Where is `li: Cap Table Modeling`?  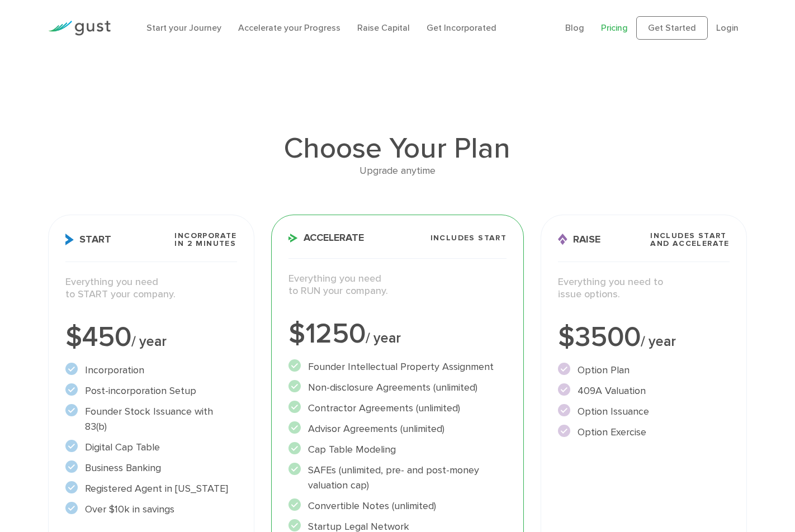
li: Cap Table Modeling is located at coordinates (398, 449).